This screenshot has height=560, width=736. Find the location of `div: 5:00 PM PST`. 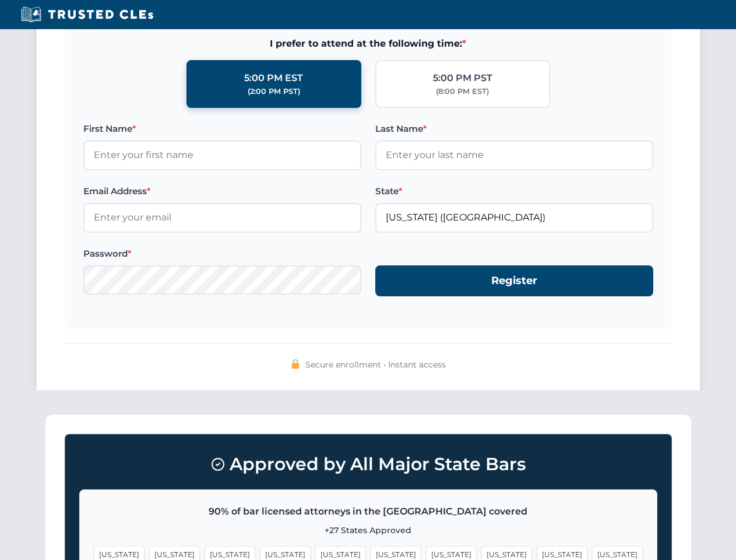

div: 5:00 PM PST is located at coordinates (463, 78).